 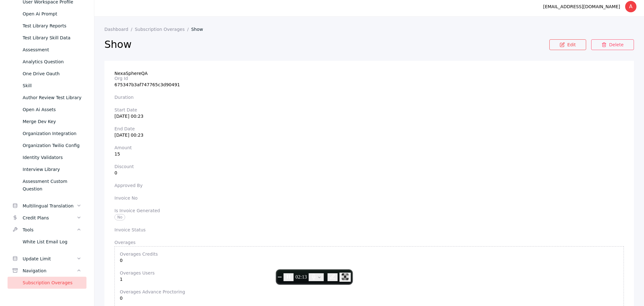 What do you see at coordinates (52, 170) in the screenshot?
I see `div: Interview Library` at bounding box center [52, 170].